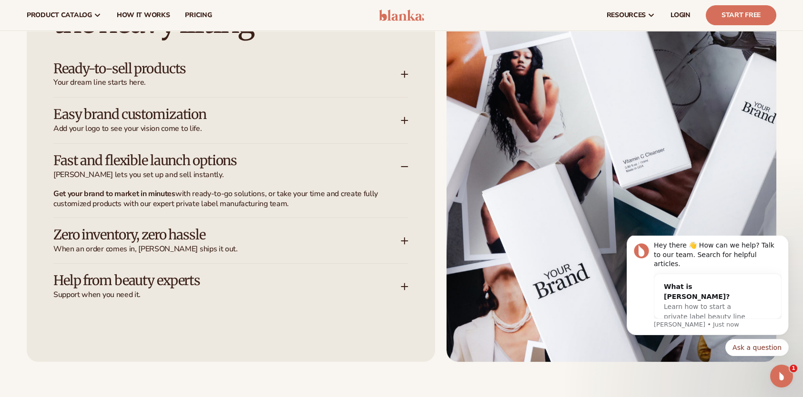 This screenshot has width=803, height=397. I want to click on a: Start Free, so click(741, 15).